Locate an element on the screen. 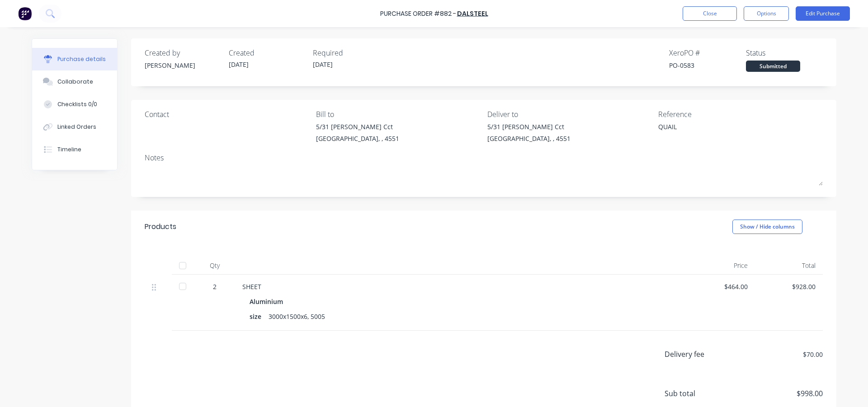 Image resolution: width=868 pixels, height=407 pixels. div: Total is located at coordinates (789, 266).